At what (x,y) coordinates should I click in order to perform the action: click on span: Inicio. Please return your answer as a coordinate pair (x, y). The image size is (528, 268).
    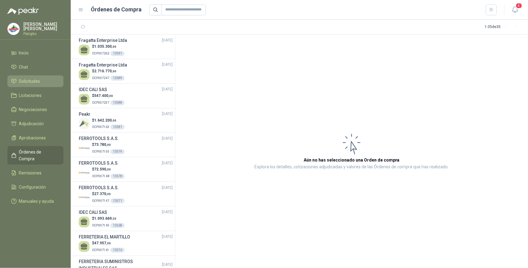
    Looking at the image, I should click on (24, 53).